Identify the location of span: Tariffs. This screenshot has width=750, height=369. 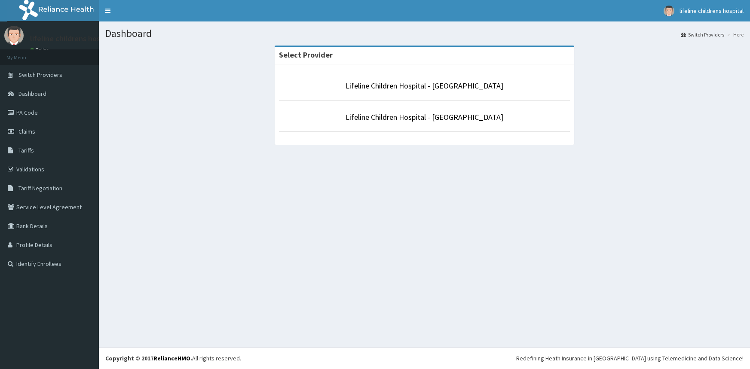
(26, 150).